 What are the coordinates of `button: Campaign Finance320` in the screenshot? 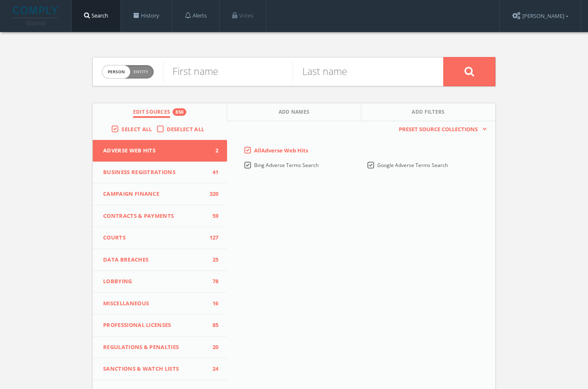 It's located at (160, 194).